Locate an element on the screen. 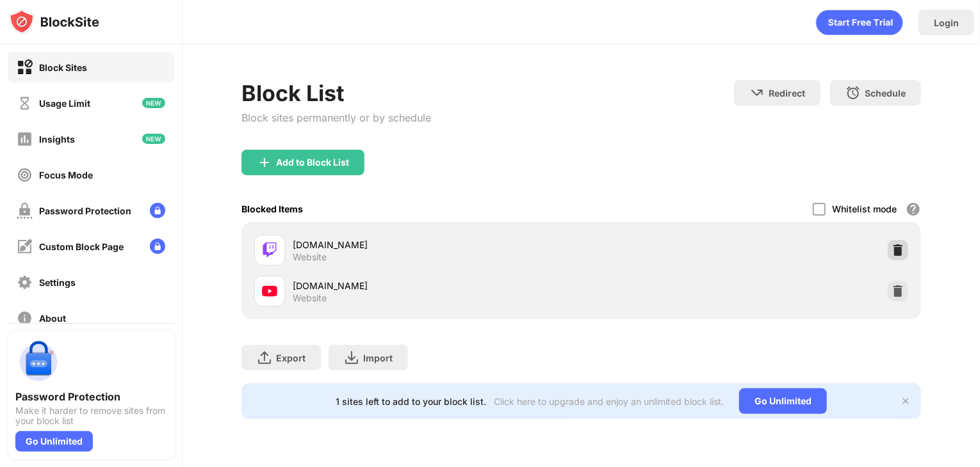  div: Focus Mode is located at coordinates (66, 175).